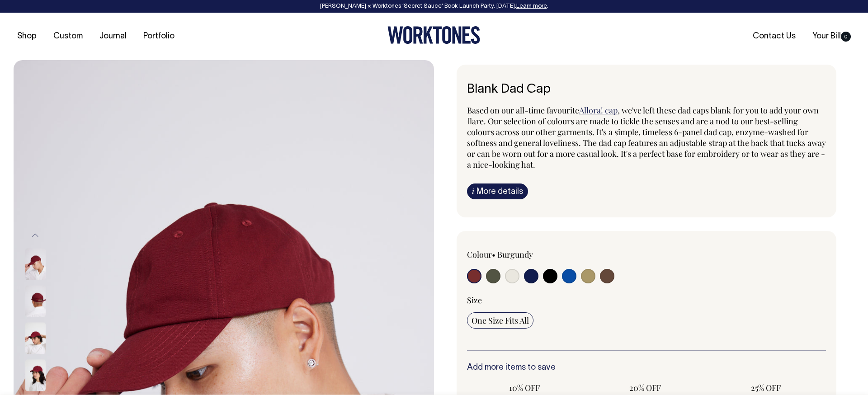 This screenshot has width=868, height=395. What do you see at coordinates (159, 36) in the screenshot?
I see `a: Portfolio` at bounding box center [159, 36].